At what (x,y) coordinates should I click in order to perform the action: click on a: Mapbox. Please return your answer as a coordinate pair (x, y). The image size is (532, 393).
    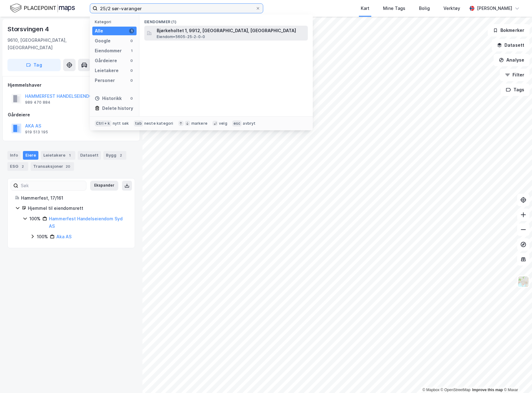
    Looking at the image, I should click on (431, 390).